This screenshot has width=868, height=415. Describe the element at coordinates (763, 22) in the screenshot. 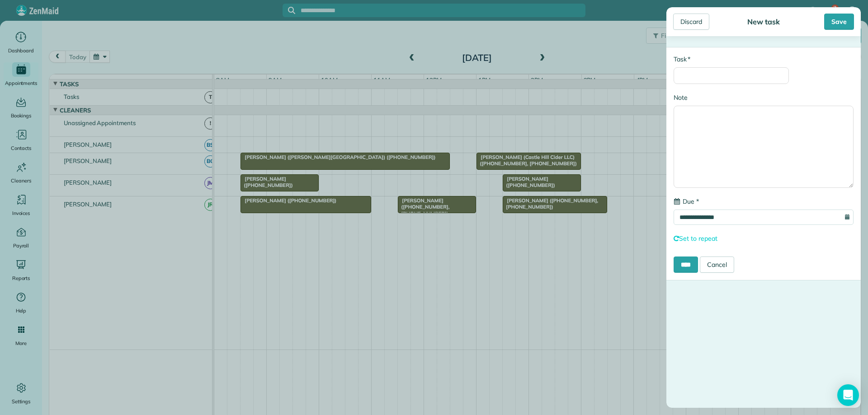

I see `div: New task` at that location.